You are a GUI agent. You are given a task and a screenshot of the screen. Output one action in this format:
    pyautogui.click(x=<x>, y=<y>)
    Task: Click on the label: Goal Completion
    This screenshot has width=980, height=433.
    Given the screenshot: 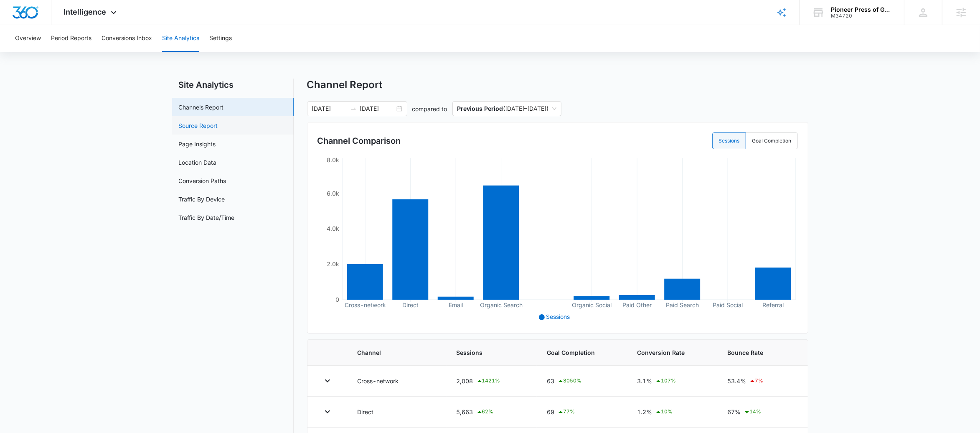 What is the action you would take?
    pyautogui.click(x=772, y=141)
    